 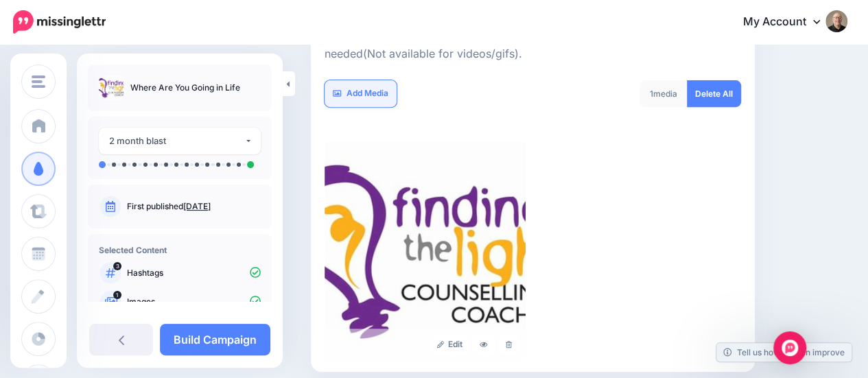 What do you see at coordinates (663, 93) in the screenshot?
I see `div: media` at bounding box center [663, 93].